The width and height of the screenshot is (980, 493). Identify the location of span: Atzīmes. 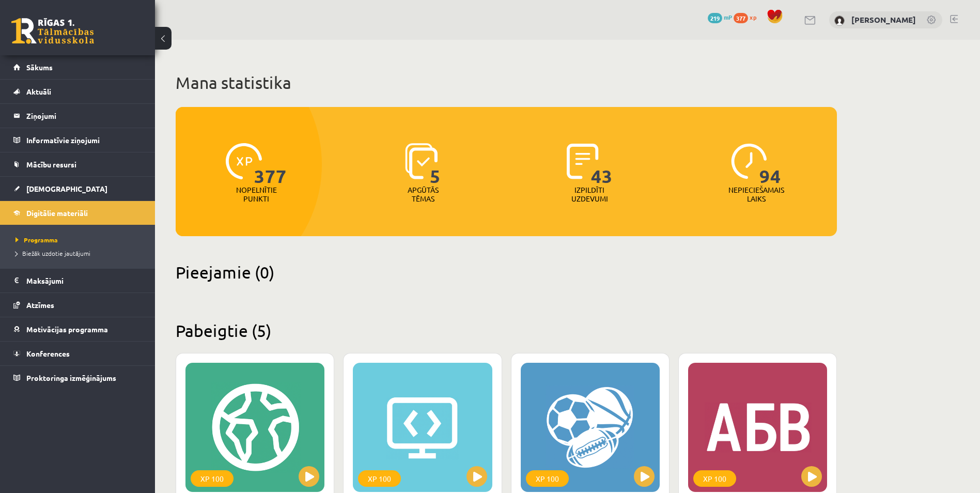
(40, 305).